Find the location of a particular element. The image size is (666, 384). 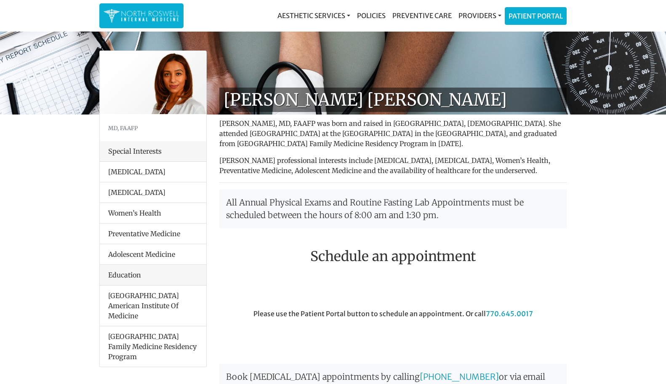

li: Preventative Medicine is located at coordinates (153, 234).